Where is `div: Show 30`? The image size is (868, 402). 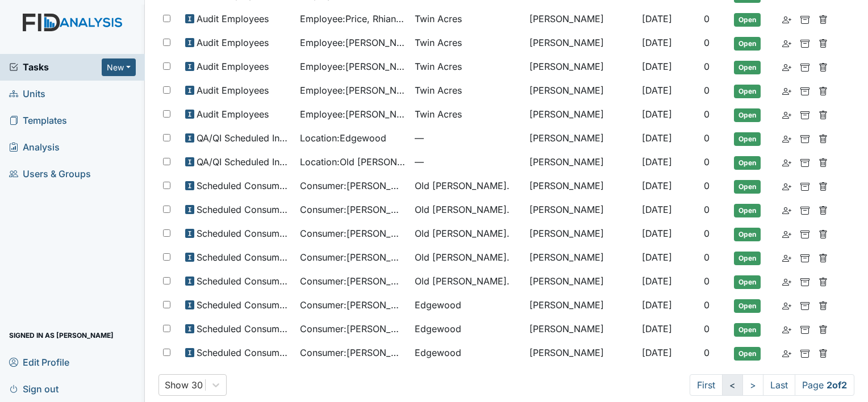 div: Show 30 is located at coordinates (183, 385).